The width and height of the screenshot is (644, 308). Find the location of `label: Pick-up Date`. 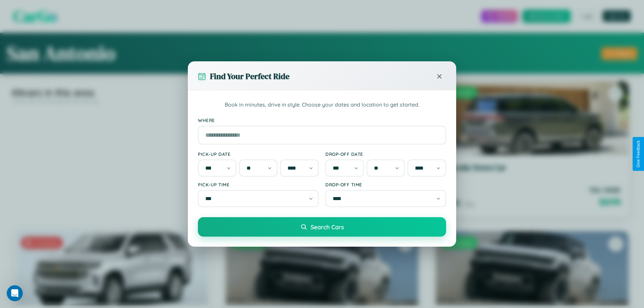

label: Pick-up Date is located at coordinates (258, 154).